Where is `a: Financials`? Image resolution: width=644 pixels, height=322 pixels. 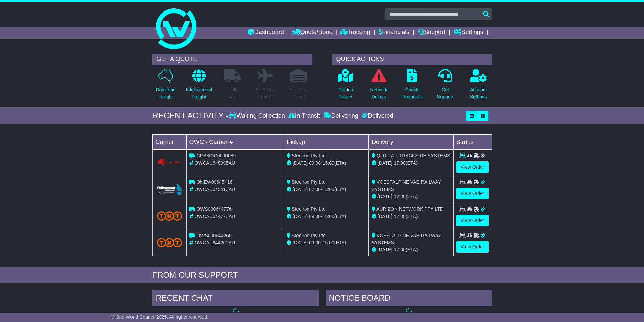 a: Financials is located at coordinates (394, 33).